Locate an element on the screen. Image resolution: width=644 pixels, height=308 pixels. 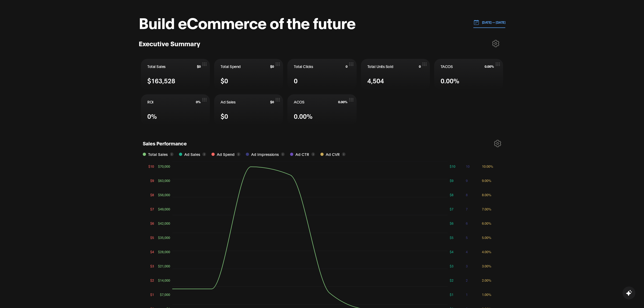
tspan: $63,000 is located at coordinates (164, 180).